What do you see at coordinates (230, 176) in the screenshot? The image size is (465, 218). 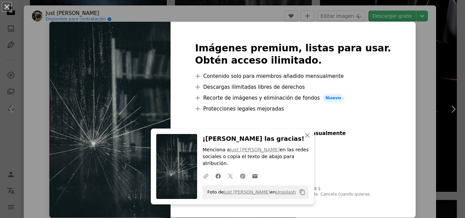 I see `a: Comparte en Twitter` at bounding box center [230, 176].